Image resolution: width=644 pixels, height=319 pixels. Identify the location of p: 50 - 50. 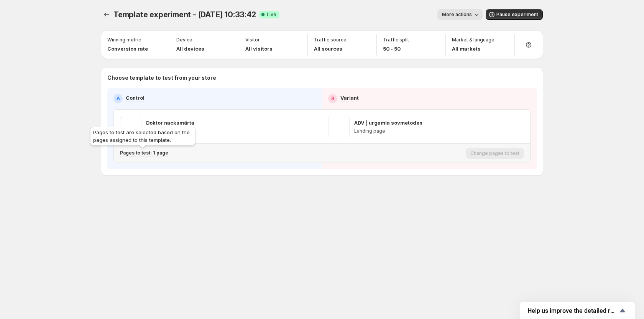
(396, 49).